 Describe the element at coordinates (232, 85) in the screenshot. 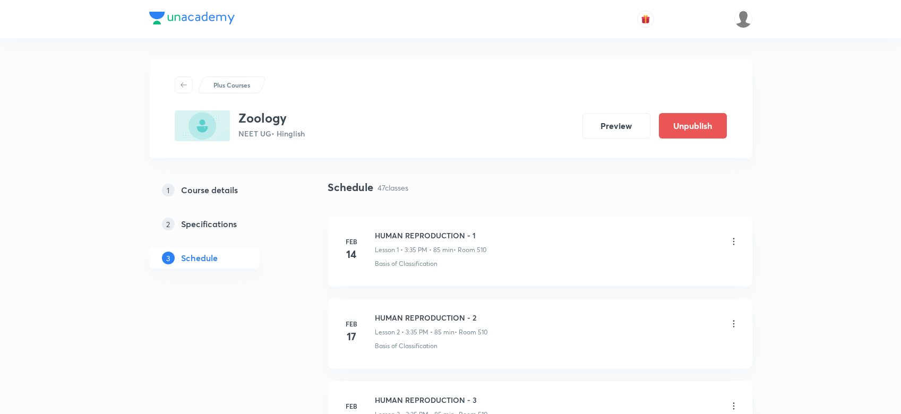

I see `p: Plus Courses` at that location.